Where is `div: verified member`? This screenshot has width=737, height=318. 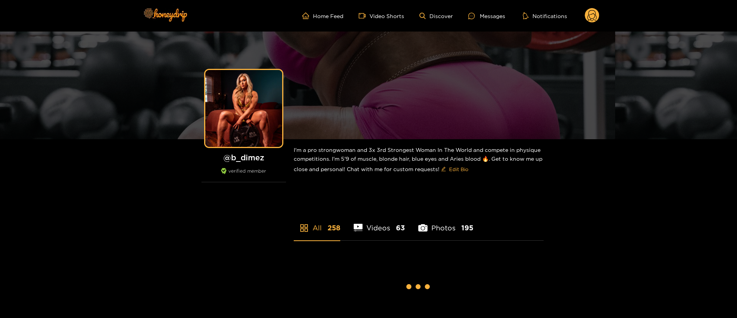 div: verified member is located at coordinates (244, 175).